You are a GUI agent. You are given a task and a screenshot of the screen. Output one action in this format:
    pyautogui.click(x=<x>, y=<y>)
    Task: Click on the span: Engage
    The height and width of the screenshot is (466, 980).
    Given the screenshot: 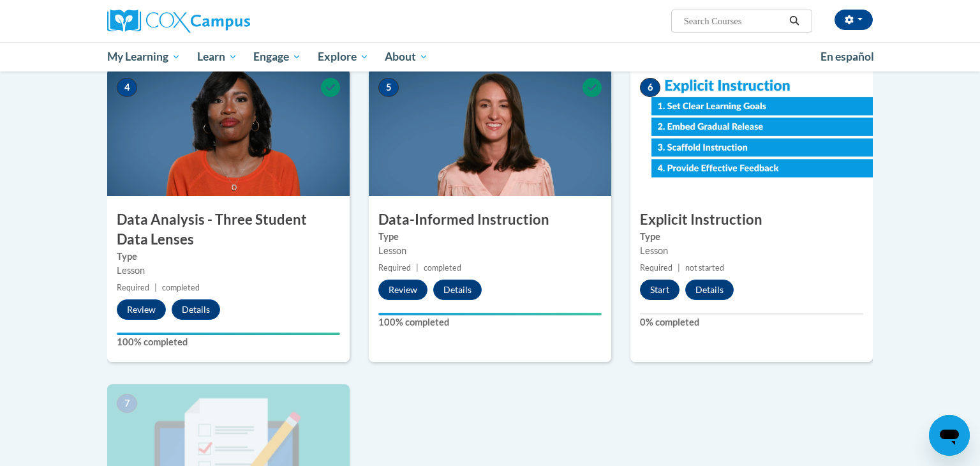 What is the action you would take?
    pyautogui.click(x=277, y=57)
    